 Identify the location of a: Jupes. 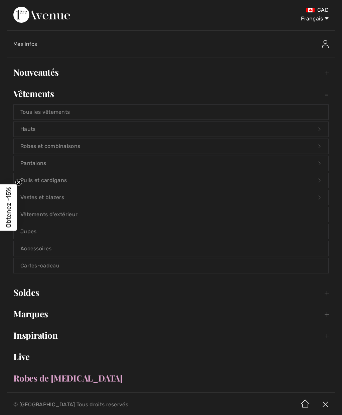
(171, 231).